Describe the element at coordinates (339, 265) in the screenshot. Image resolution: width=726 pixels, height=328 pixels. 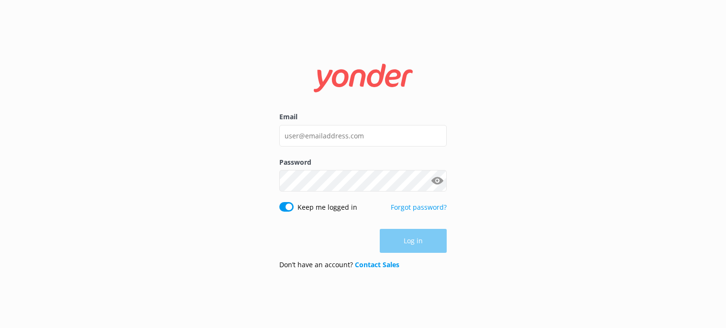
I see `p: Don’t have an account?` at that location.